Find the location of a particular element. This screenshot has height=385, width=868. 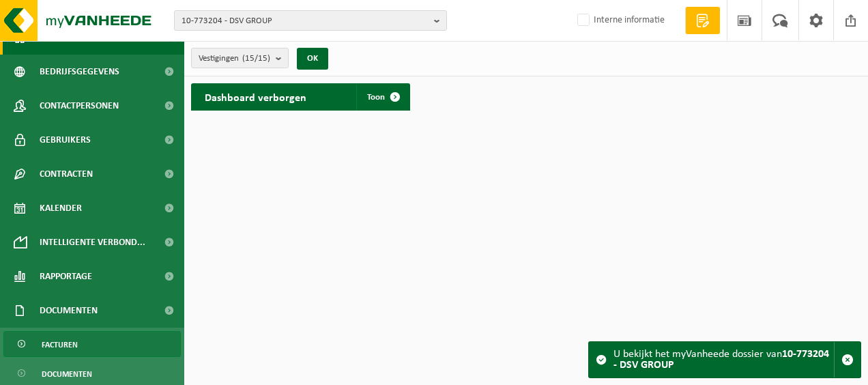

span: Gebruikers is located at coordinates (65, 140).